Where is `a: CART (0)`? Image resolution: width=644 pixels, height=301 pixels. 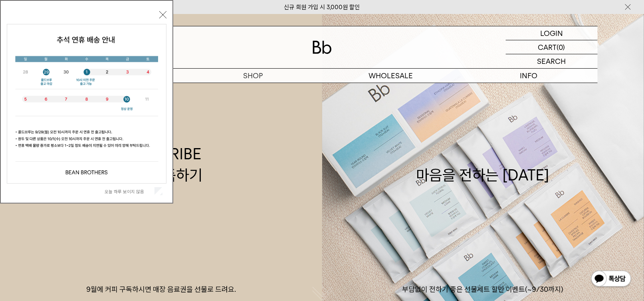 a: CART (0) is located at coordinates (552, 47).